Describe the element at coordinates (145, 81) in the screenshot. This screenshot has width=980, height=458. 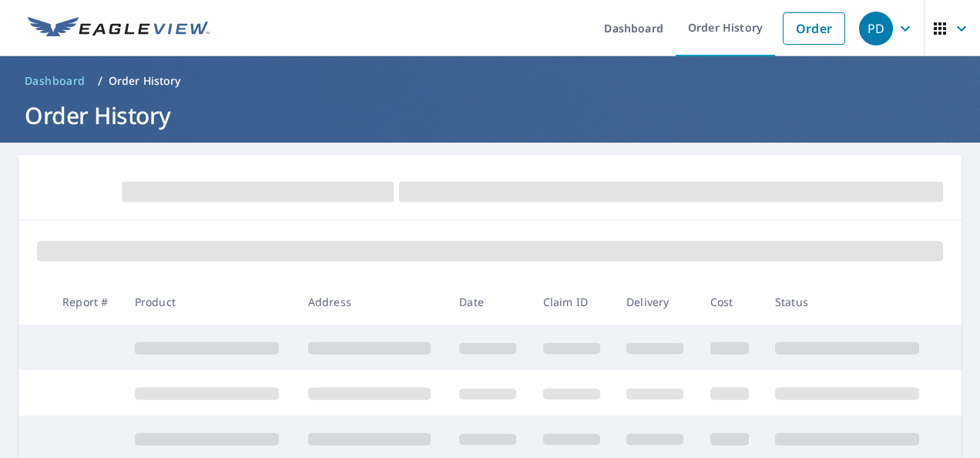
I see `p: Order History` at that location.